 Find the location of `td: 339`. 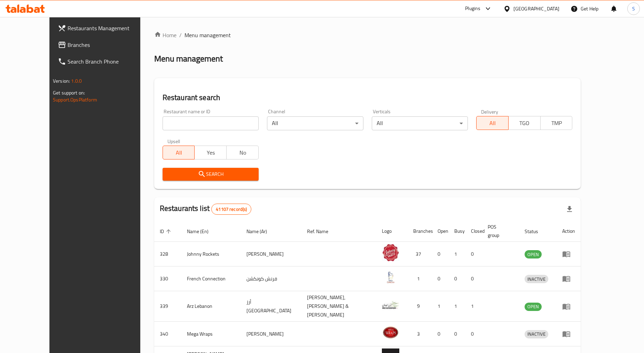

td: 339 is located at coordinates (168, 307).